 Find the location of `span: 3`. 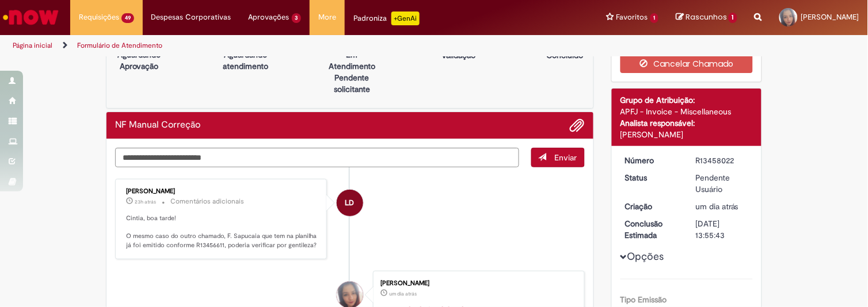

span: 3 is located at coordinates (297, 18).